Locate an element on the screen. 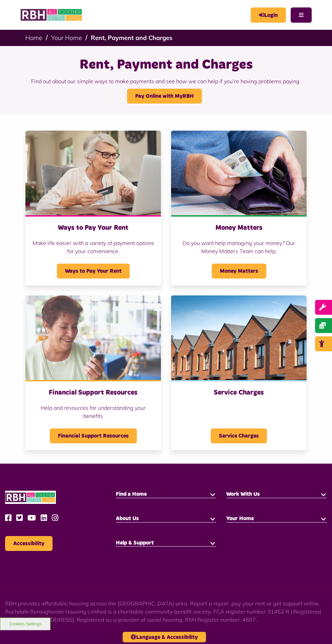 The width and height of the screenshot is (332, 644). a: Money Matters Do you want help managing your money? Our Money Matters Team can help. Money Matters is located at coordinates (239, 208).